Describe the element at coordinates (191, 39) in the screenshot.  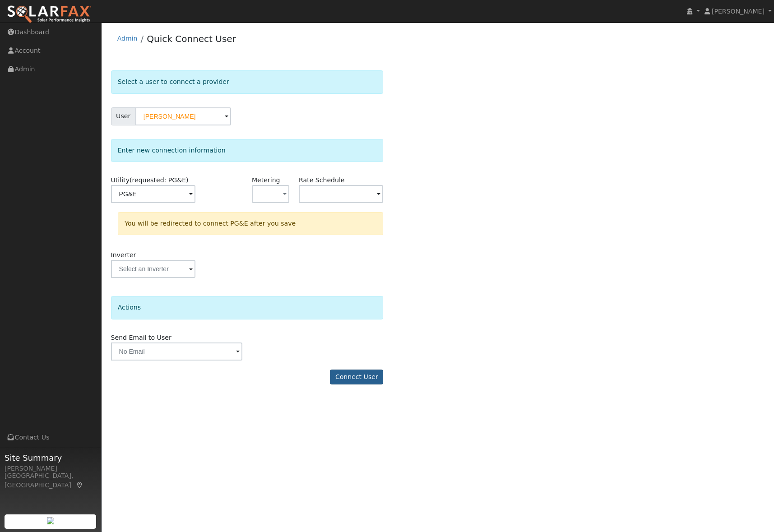
I see `a: Quick Connect User` at that location.